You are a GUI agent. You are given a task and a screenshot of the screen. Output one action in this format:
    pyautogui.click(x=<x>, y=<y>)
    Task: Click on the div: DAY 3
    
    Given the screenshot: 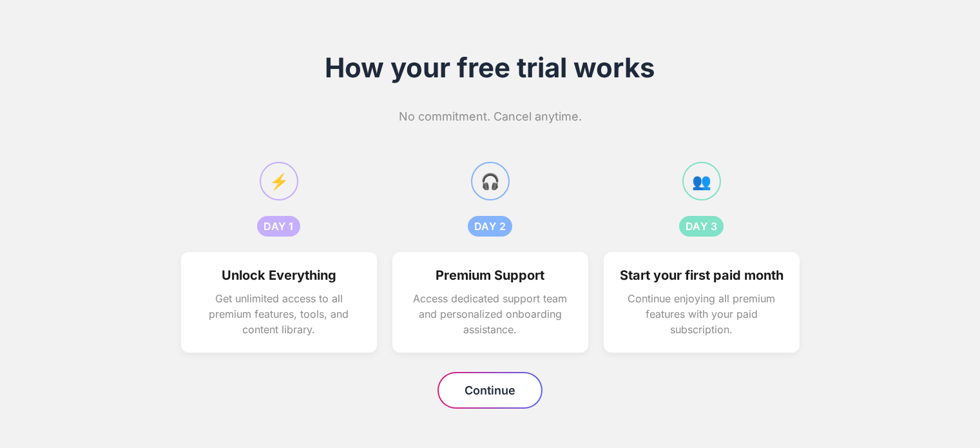 What is the action you would take?
    pyautogui.click(x=702, y=226)
    